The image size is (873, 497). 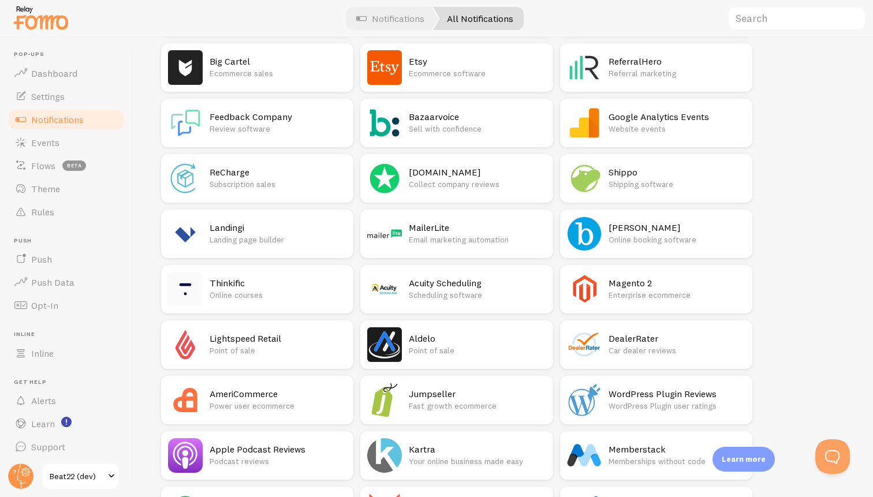 I want to click on span: Opt-In, so click(x=44, y=305).